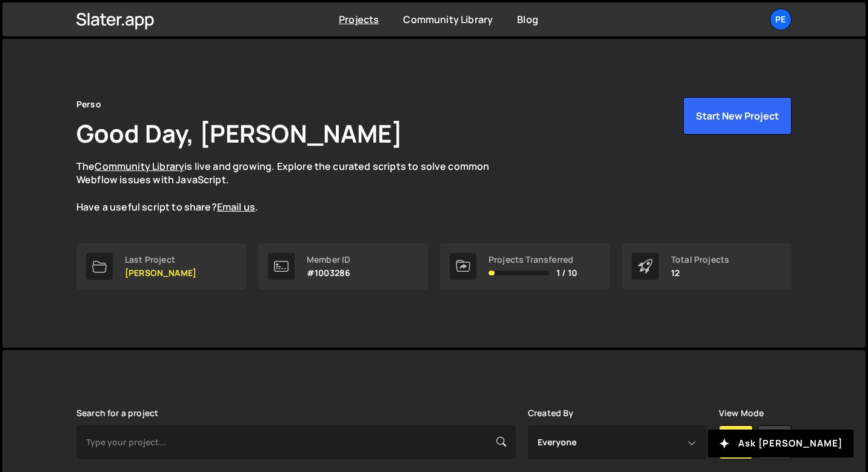  What do you see at coordinates (359, 19) in the screenshot?
I see `a: Projects` at bounding box center [359, 19].